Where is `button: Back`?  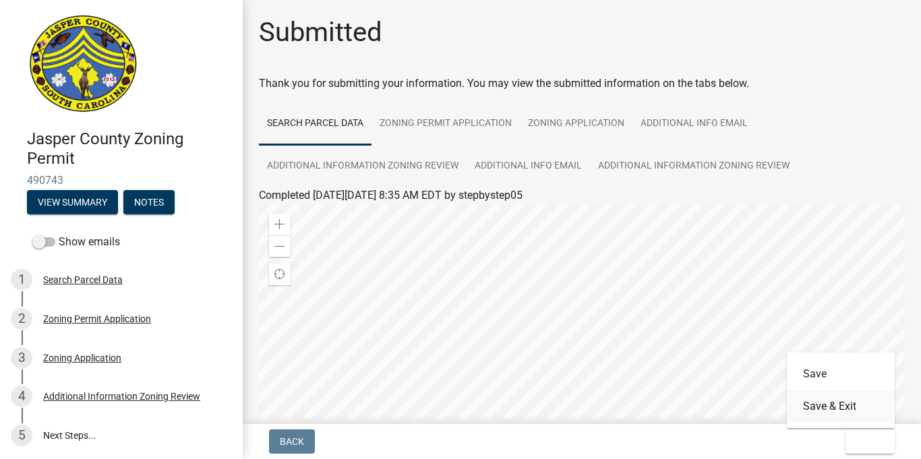
button: Back is located at coordinates (292, 442).